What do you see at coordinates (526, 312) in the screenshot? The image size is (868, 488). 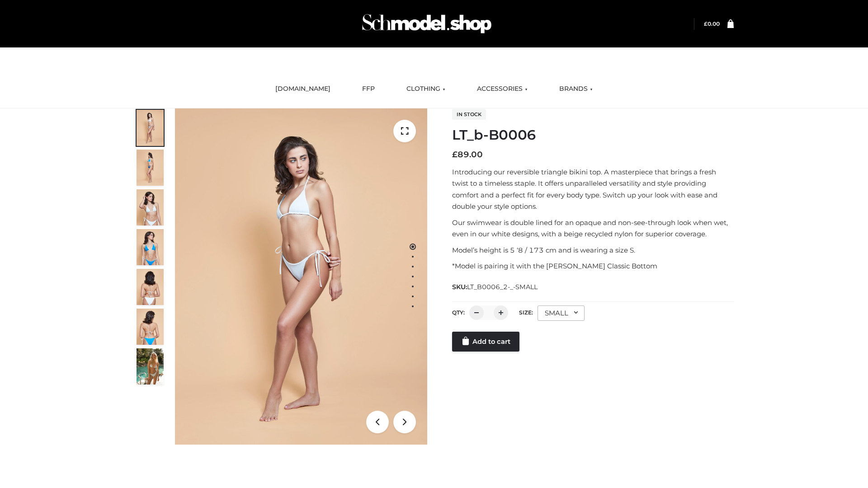 I see `label: Size:` at bounding box center [526, 312].